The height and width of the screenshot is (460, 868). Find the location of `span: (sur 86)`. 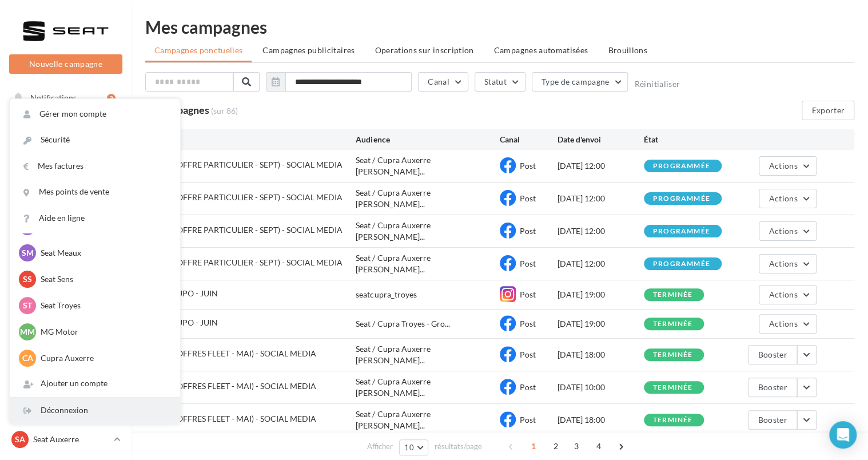

span: (sur 86) is located at coordinates (224, 111).